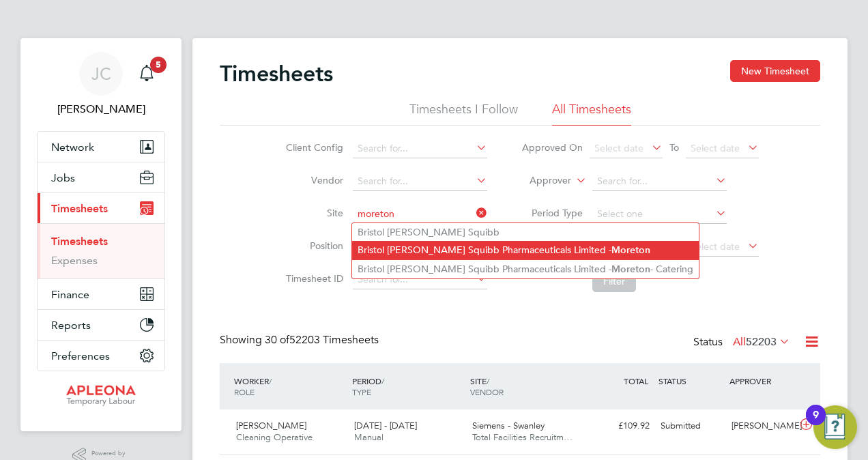 The height and width of the screenshot is (460, 868). Describe the element at coordinates (101, 208) in the screenshot. I see `button: Timesheets` at that location.